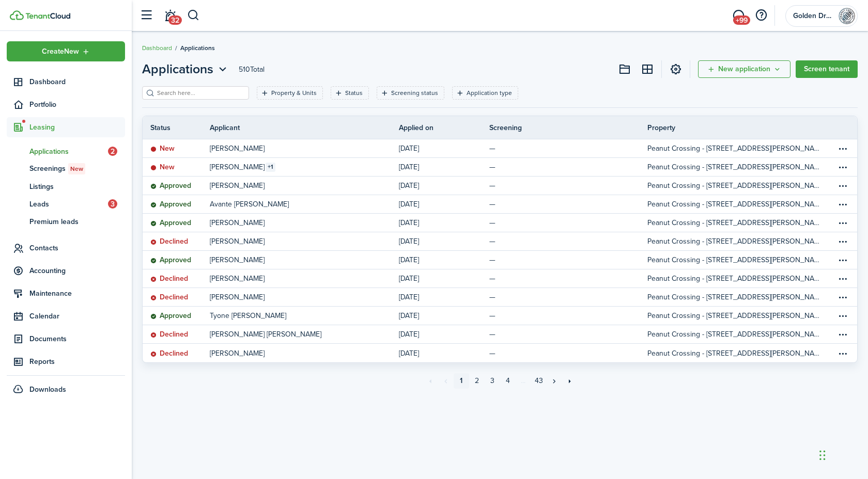 The height and width of the screenshot is (479, 868). I want to click on a: Leads3, so click(66, 204).